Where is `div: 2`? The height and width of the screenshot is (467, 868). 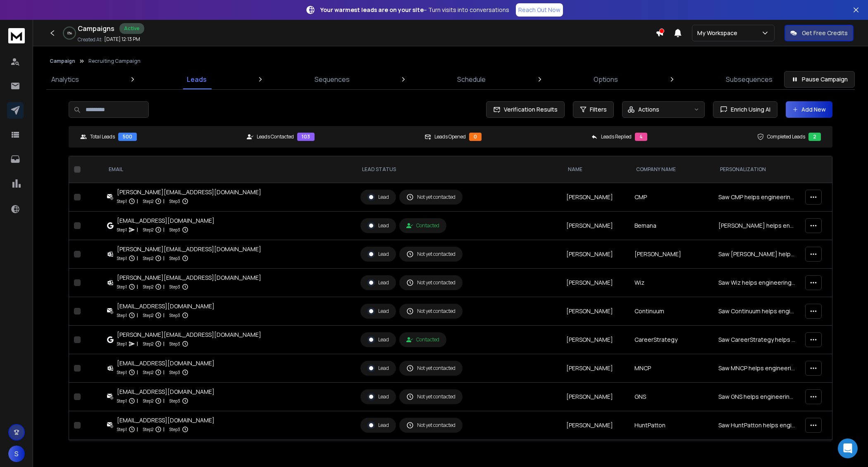 div: 2 is located at coordinates (815, 137).